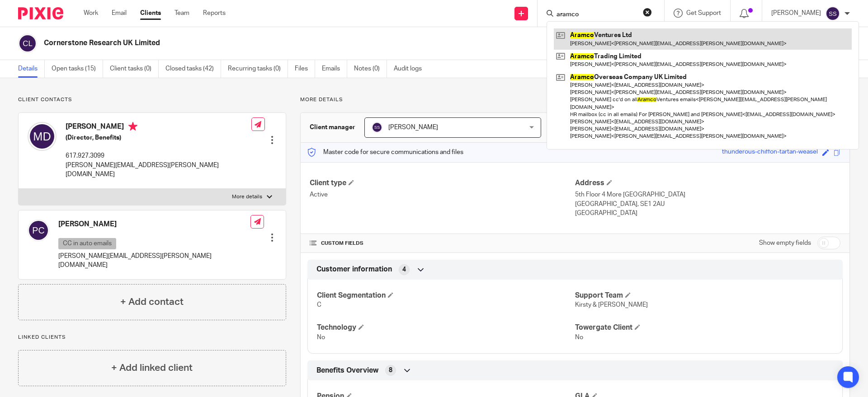 This screenshot has width=868, height=397. Describe the element at coordinates (304, 69) in the screenshot. I see `a: Files` at that location.